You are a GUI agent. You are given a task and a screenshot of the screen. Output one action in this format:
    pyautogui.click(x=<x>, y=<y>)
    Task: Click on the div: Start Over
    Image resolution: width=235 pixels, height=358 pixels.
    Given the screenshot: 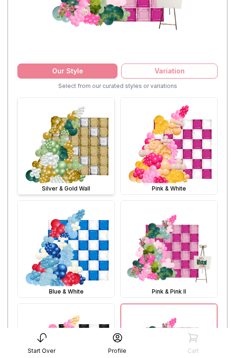 What is the action you would take?
    pyautogui.click(x=41, y=351)
    